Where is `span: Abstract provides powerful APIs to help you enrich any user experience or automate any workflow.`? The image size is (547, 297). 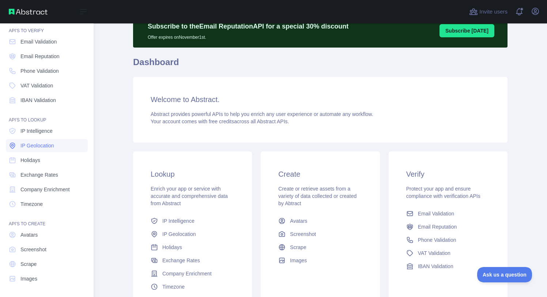
span: Abstract provides powerful APIs to help you enrich any user experience or automate any workflow. is located at coordinates (262, 114).